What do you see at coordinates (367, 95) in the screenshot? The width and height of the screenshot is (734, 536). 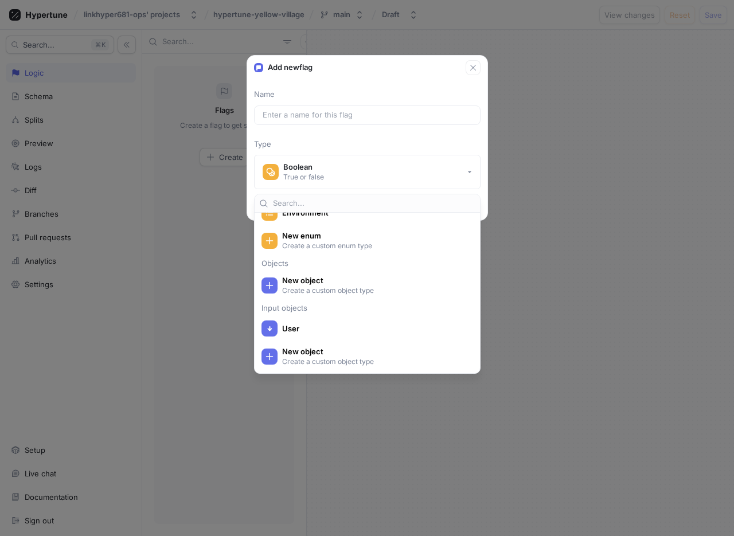 I see `p: Name` at bounding box center [367, 95].